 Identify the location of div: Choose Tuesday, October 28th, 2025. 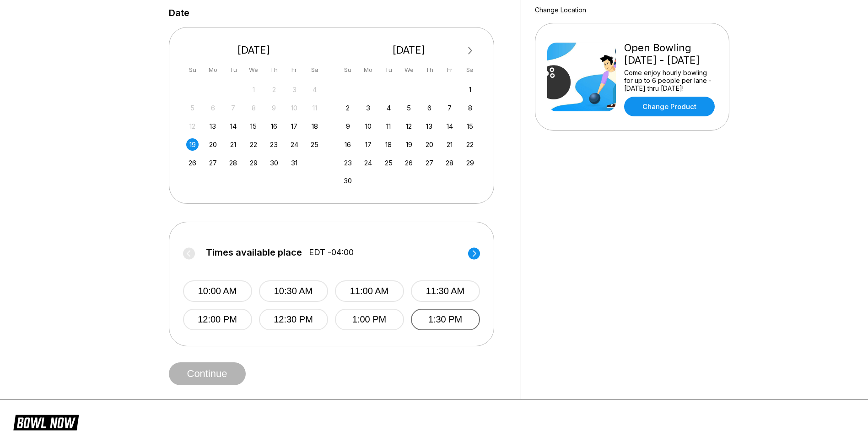
(233, 163).